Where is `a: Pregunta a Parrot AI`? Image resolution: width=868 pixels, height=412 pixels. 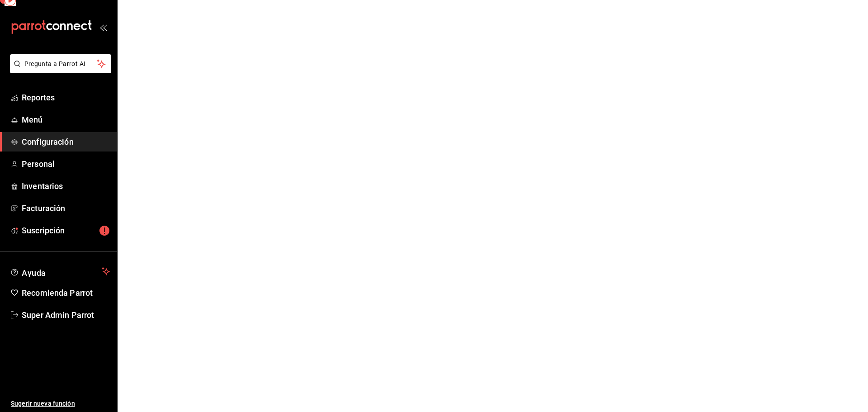 a: Pregunta a Parrot AI is located at coordinates (59, 70).